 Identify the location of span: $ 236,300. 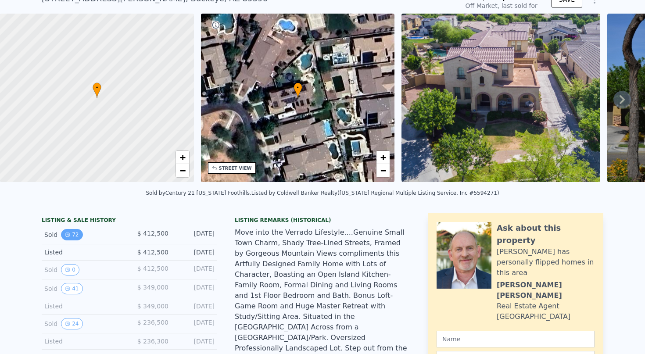
(153, 342).